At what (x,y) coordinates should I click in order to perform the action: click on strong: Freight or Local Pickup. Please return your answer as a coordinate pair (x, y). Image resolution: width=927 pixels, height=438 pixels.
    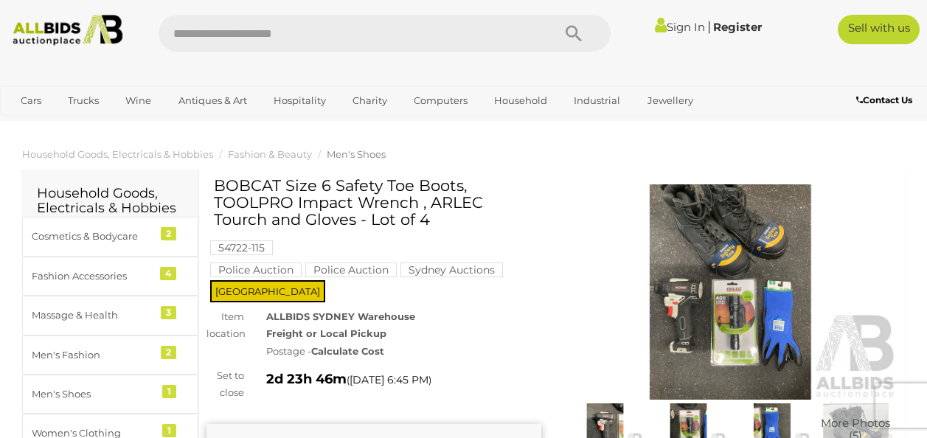
    Looking at the image, I should click on (326, 333).